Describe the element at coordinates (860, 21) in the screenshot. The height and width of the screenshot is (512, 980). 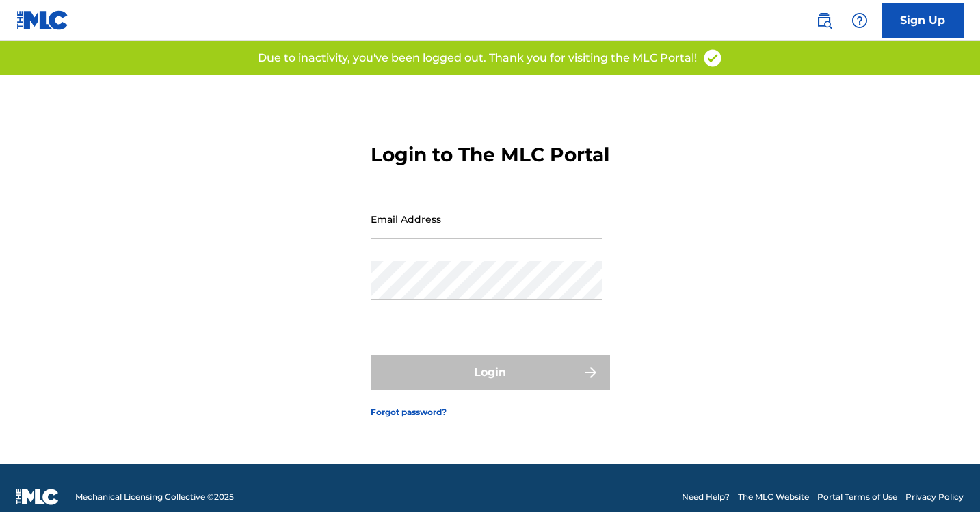
I see `img: help` at that location.